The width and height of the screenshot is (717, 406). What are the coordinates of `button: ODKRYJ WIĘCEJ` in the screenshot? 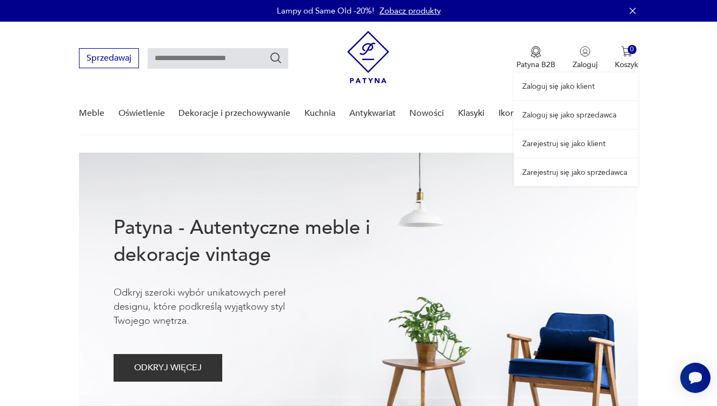 It's located at (168, 367).